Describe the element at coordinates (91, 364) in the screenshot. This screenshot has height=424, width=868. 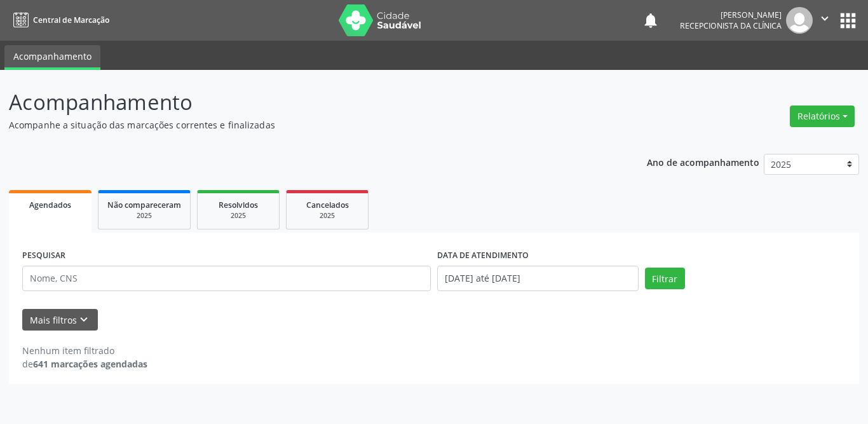
I see `strong: 641 marcações agendadas` at that location.